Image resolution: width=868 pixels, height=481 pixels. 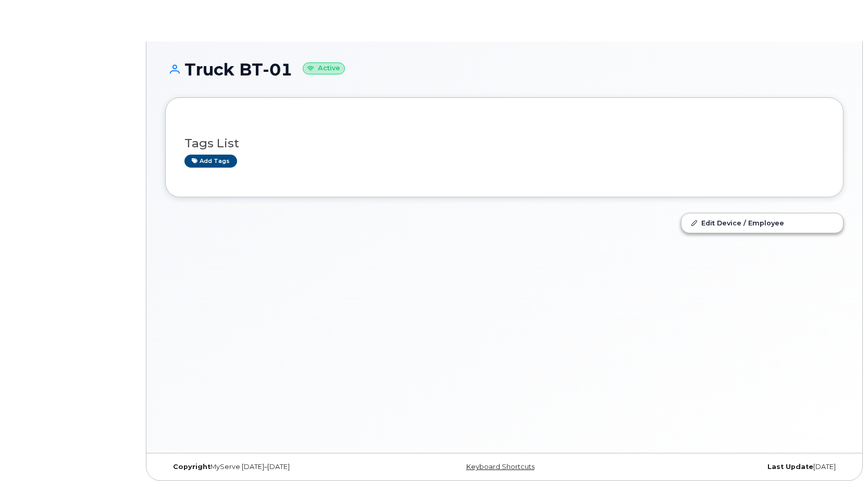 What do you see at coordinates (500, 467) in the screenshot?
I see `a: Keyboard Shortcuts` at bounding box center [500, 467].